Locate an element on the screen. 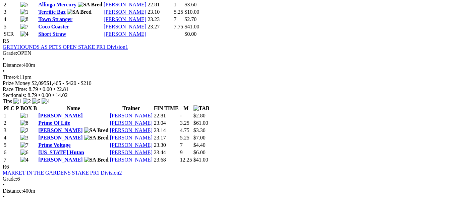 This screenshot has width=453, height=198. span: $61.00 is located at coordinates (201, 123).